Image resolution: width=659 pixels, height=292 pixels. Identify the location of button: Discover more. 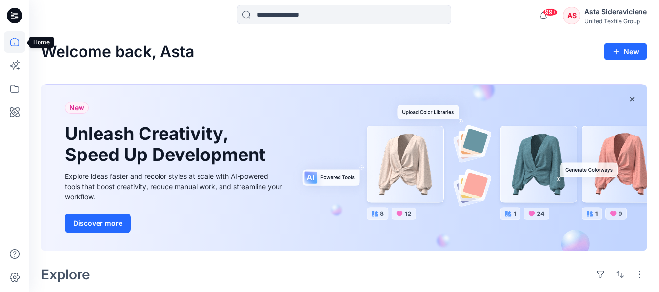
(98, 223).